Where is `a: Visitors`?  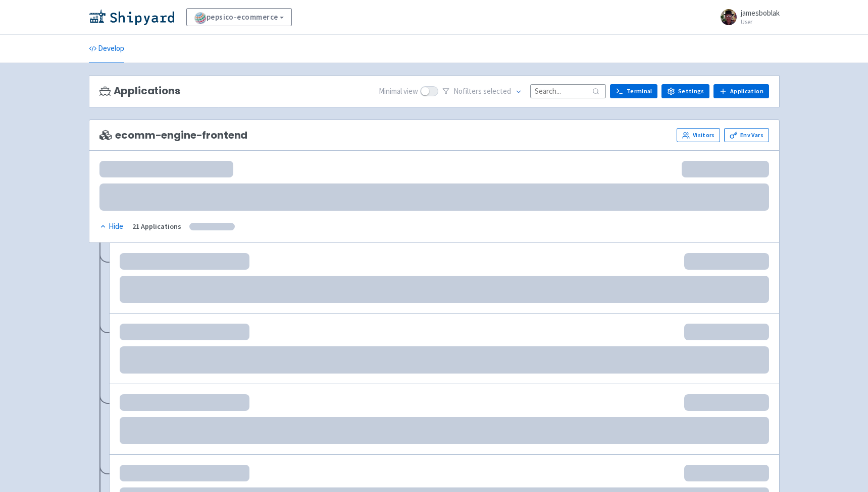
a: Visitors is located at coordinates (698, 135).